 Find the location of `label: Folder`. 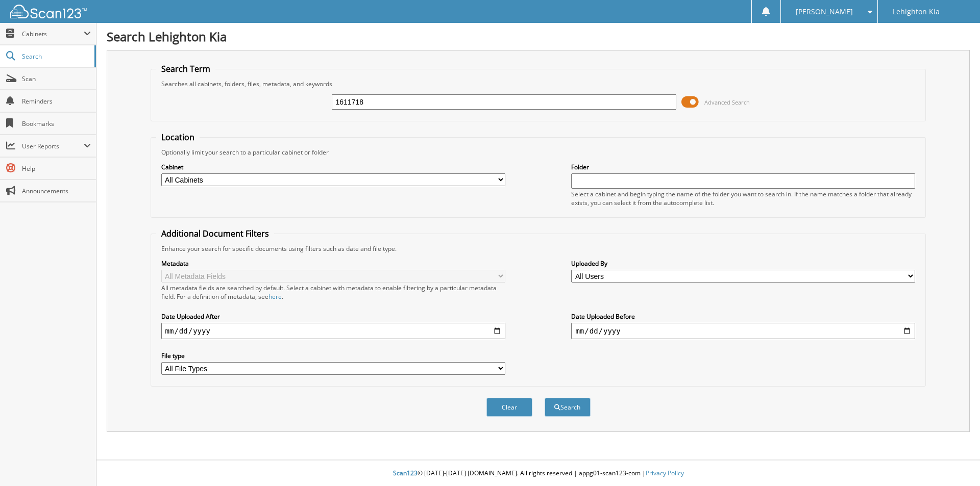

label: Folder is located at coordinates (744, 167).